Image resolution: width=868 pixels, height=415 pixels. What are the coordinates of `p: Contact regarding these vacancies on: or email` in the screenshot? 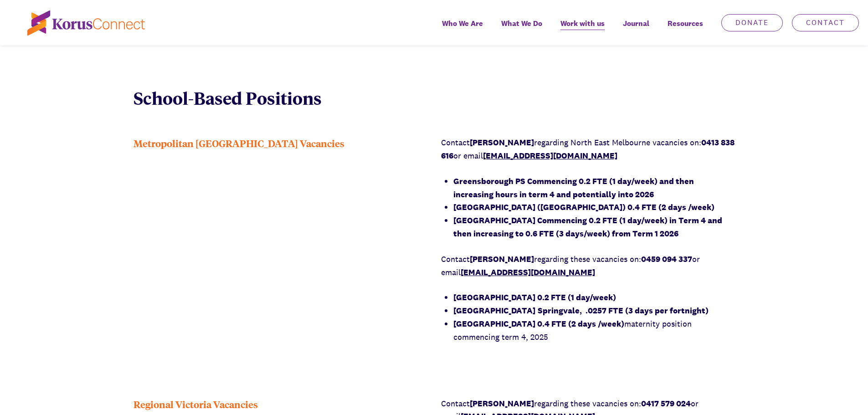 It's located at (588, 266).